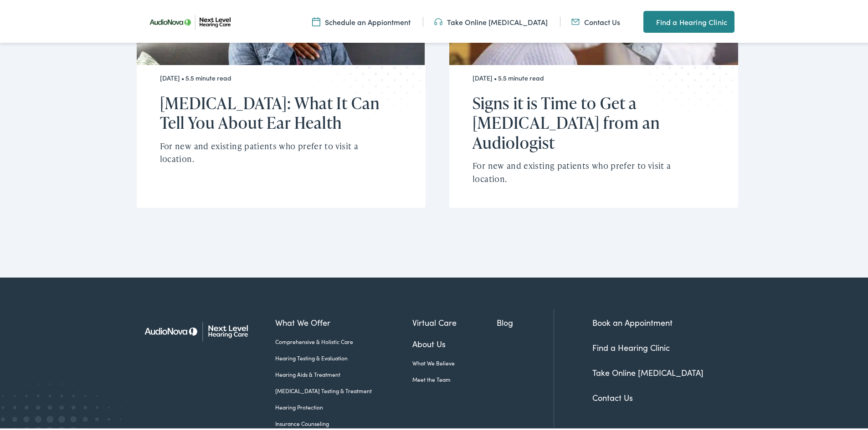  Describe the element at coordinates (362, 20) in the screenshot. I see `a: Schedule an Appiontment` at that location.